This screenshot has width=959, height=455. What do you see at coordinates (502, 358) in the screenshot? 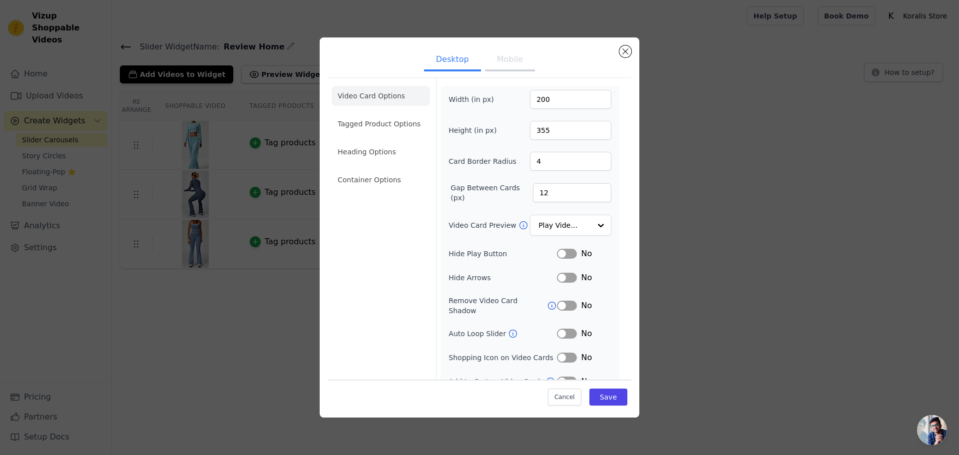
I see `label: Shopping Icon on Video Cards` at bounding box center [502, 358].